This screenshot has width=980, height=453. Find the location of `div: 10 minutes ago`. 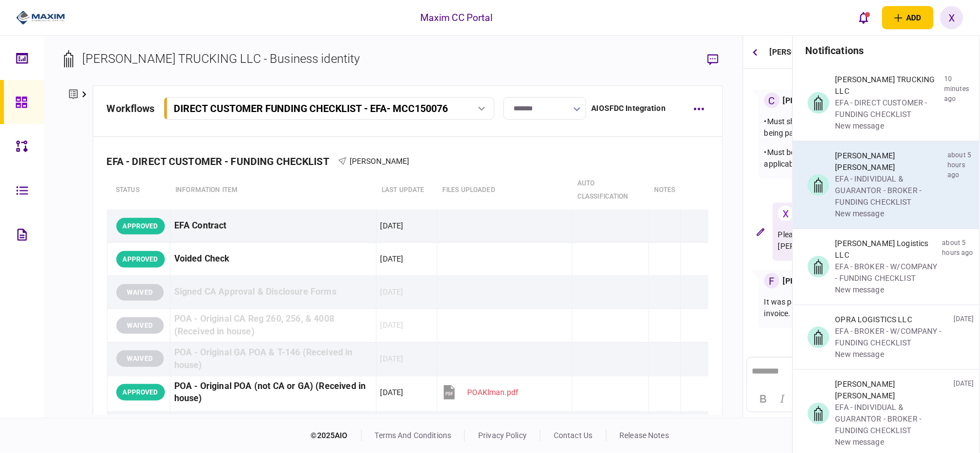

div: 10 minutes ago is located at coordinates (959, 102).